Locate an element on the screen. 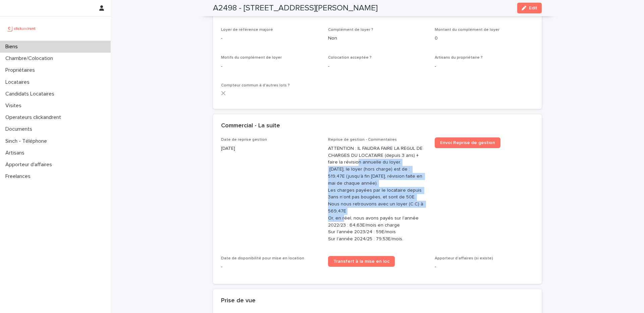 Image resolution: width=644 pixels, height=313 pixels. p: Candidats Locataires is located at coordinates (31, 94).